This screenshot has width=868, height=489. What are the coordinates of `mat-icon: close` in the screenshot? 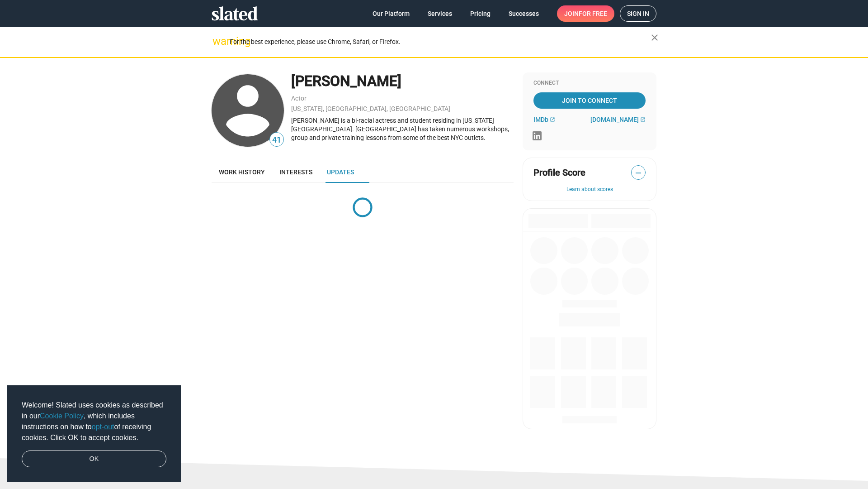 It's located at (654, 37).